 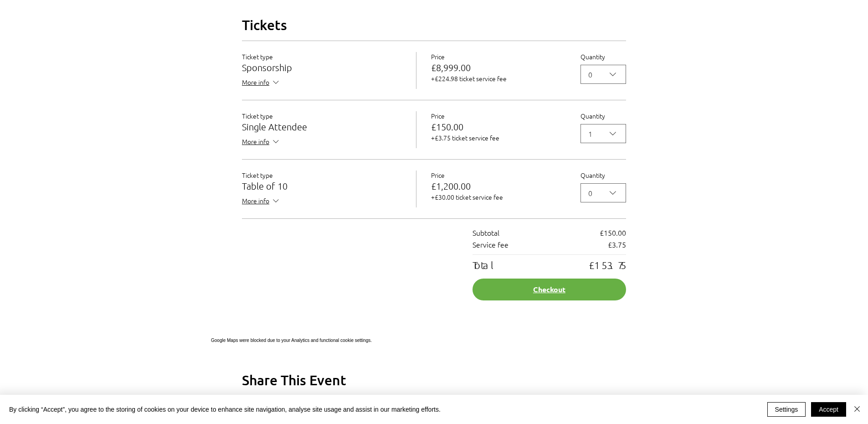 I want to click on p: +£30.00 ticket service fee, so click(x=499, y=197).